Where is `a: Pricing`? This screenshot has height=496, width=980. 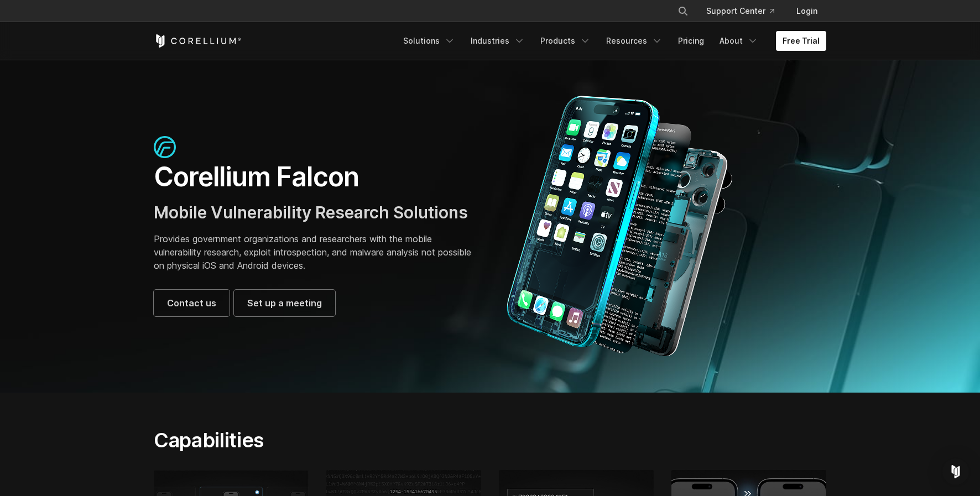 a: Pricing is located at coordinates (691, 41).